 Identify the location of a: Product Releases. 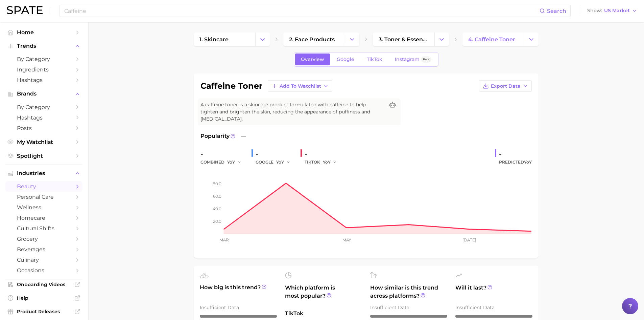
(44, 312).